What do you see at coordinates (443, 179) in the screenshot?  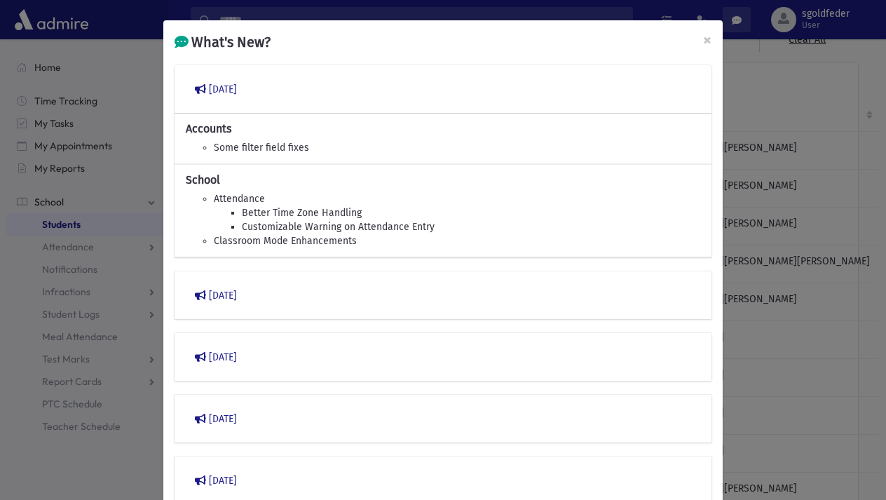 I see `h6: School` at bounding box center [443, 179].